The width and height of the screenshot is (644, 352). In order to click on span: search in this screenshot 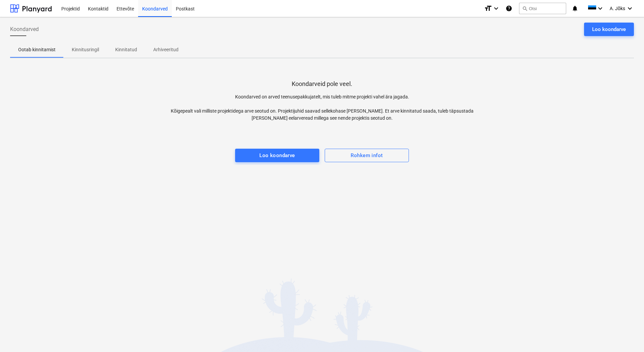, I will do `click(525, 8)`.